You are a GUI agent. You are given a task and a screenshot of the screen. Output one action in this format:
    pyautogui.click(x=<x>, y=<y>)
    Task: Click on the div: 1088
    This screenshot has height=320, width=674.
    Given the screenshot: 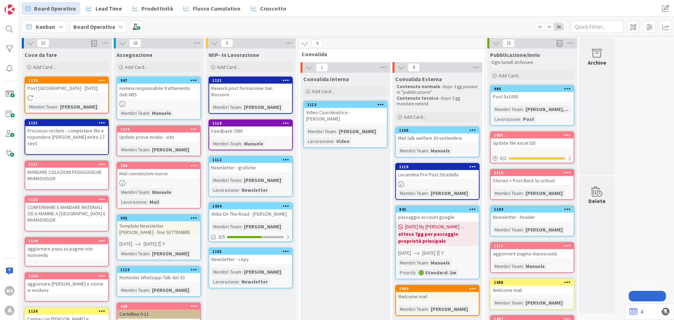 What is the action you would take?
    pyautogui.click(x=532, y=282)
    